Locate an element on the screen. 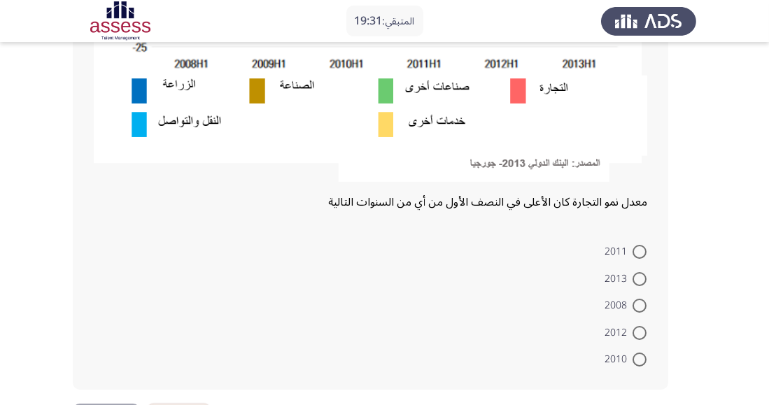 The height and width of the screenshot is (405, 769). span: 2010 is located at coordinates (618, 360).